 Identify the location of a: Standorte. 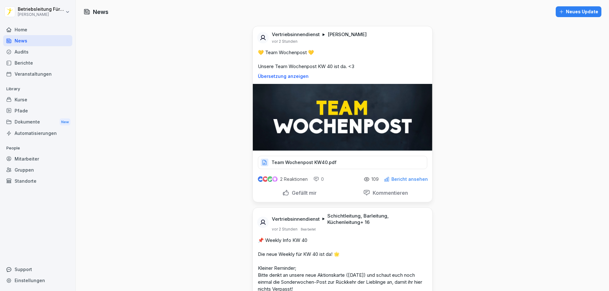
(38, 181).